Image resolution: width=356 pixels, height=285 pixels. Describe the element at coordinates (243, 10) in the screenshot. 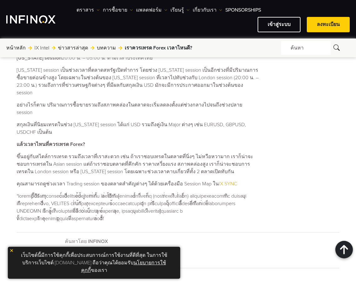

I see `a: Sponsorships` at that location.